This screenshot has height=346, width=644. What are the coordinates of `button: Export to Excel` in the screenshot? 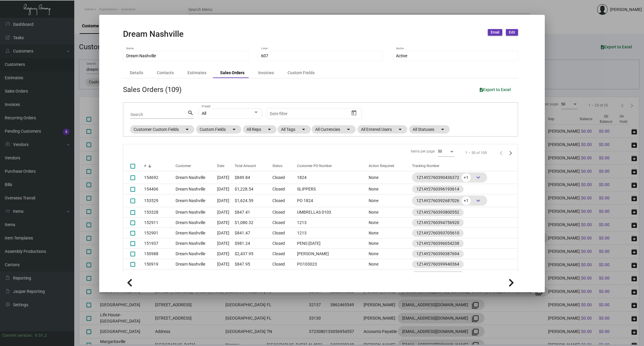 It's located at (495, 90).